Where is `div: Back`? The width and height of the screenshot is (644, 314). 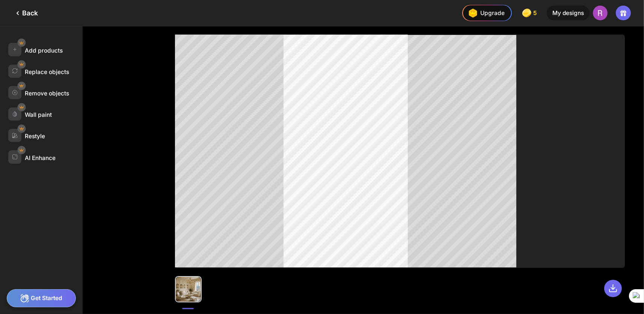
div: Back is located at coordinates (25, 13).